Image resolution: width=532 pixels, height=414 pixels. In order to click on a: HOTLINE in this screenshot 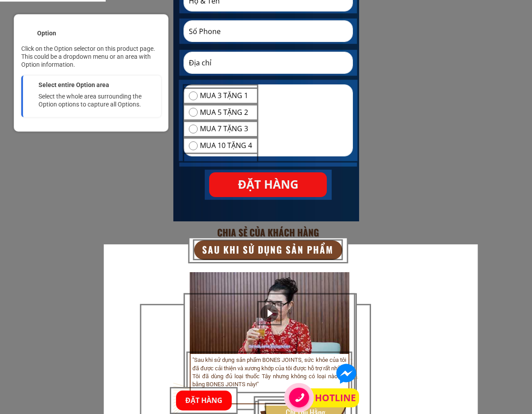, I will do `click(336, 398)`.